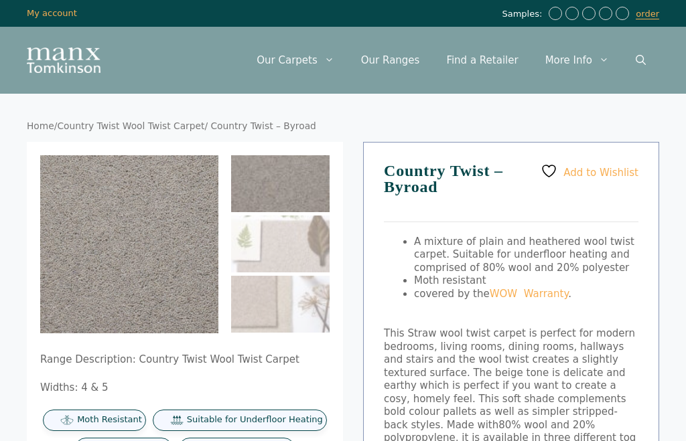 The width and height of the screenshot is (686, 441). Describe the element at coordinates (280, 184) in the screenshot. I see `img: Country Twist - Byroad` at that location.